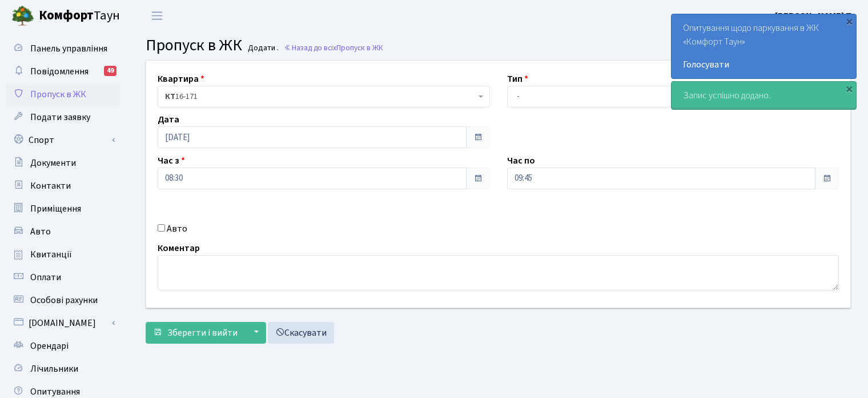 The image size is (868, 398). What do you see at coordinates (66, 15) in the screenshot?
I see `b: Комфорт` at bounding box center [66, 15].